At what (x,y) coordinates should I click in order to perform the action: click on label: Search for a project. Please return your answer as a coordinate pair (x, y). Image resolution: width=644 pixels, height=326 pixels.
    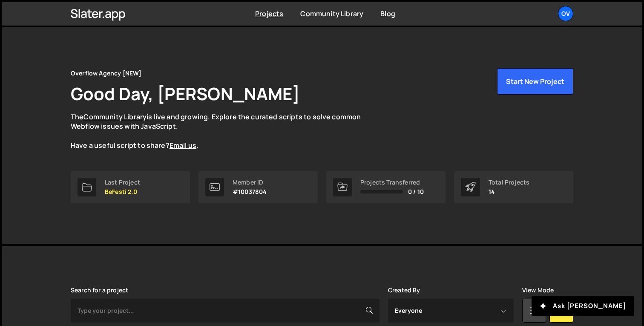
    Looking at the image, I should click on (99, 290).